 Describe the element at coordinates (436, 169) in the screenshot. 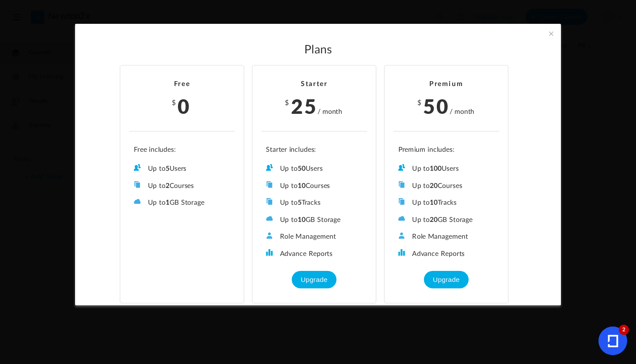

I see `b: 100` at that location.